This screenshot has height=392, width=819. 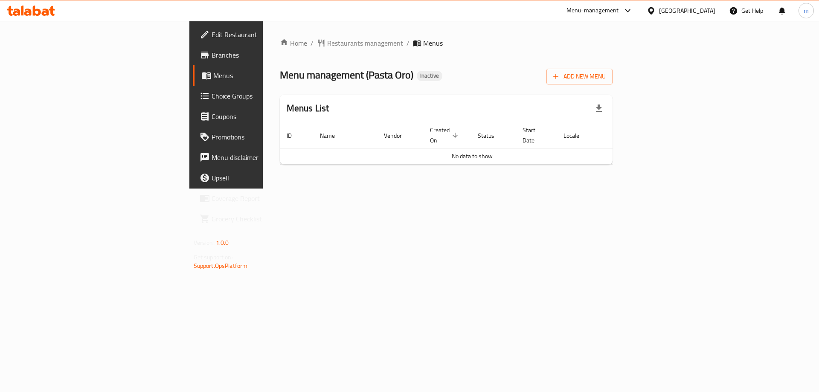 What do you see at coordinates (472, 143) in the screenshot?
I see `table: enhanced table` at bounding box center [472, 143].